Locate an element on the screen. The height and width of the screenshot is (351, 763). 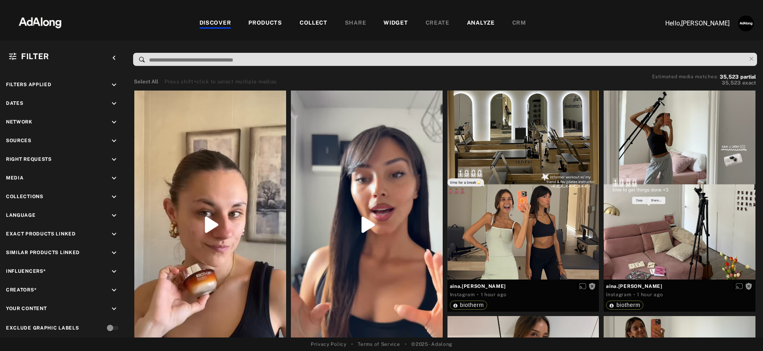
div: PRODUCTS is located at coordinates (265, 23).